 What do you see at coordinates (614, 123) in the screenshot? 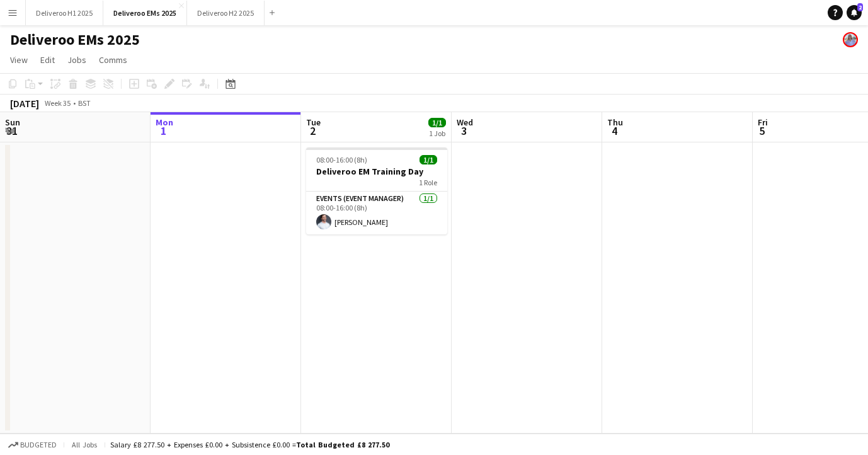
I see `span: Thu` at bounding box center [614, 123].